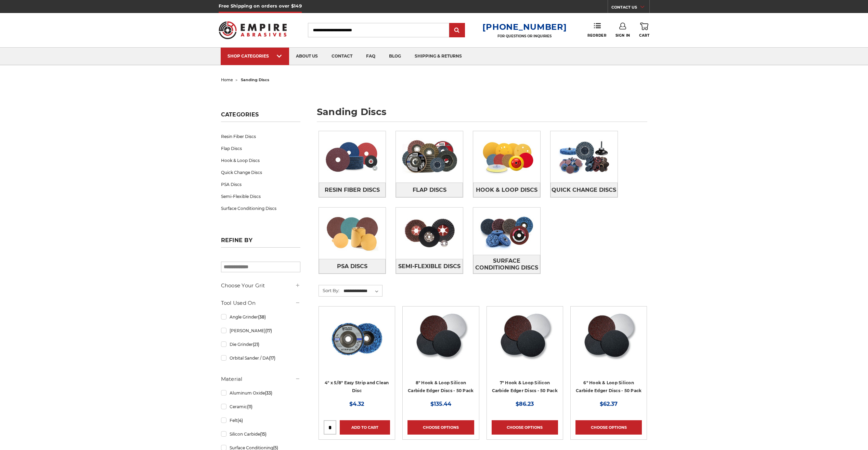 The width and height of the screenshot is (868, 450). What do you see at coordinates (506, 156) in the screenshot?
I see `img: Hook & Loop Discs` at bounding box center [506, 156].